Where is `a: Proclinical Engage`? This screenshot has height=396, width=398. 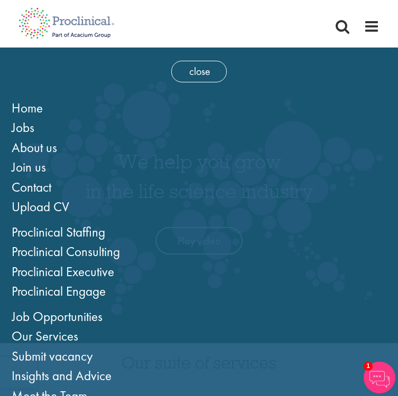 a: Proclinical Engage is located at coordinates (59, 291).